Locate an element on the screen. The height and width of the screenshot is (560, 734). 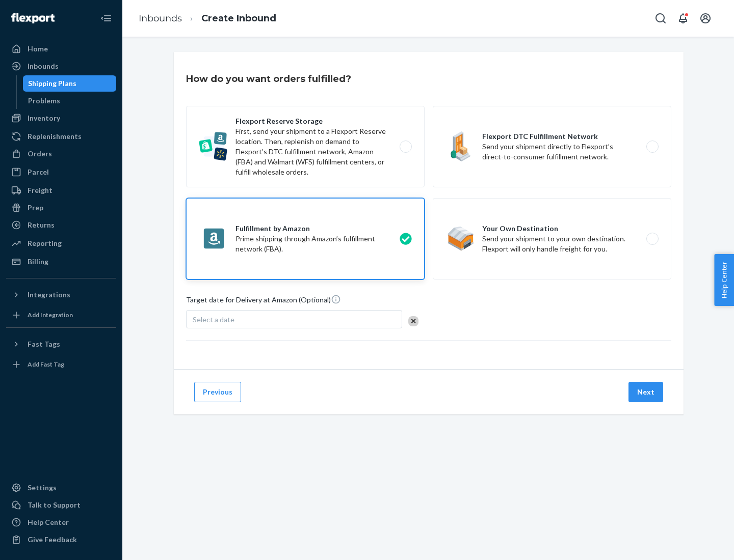
a: Orders is located at coordinates (61, 154).